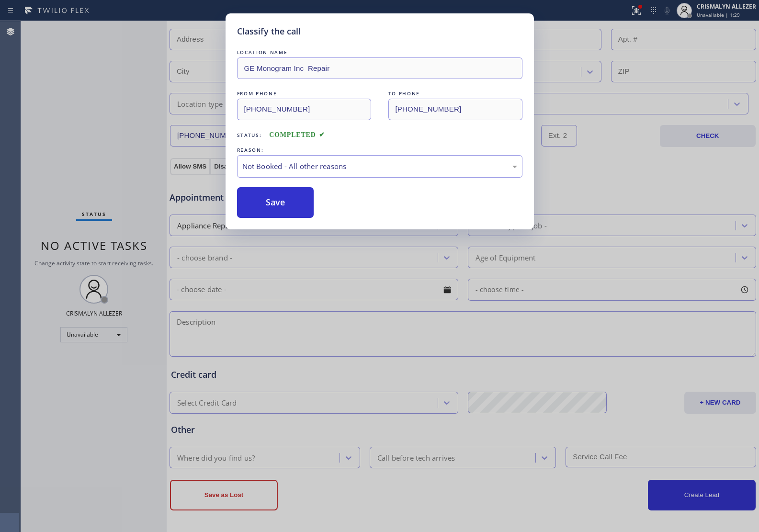 The image size is (759, 532). Describe the element at coordinates (455, 93) in the screenshot. I see `div: TO PHONE` at that location.